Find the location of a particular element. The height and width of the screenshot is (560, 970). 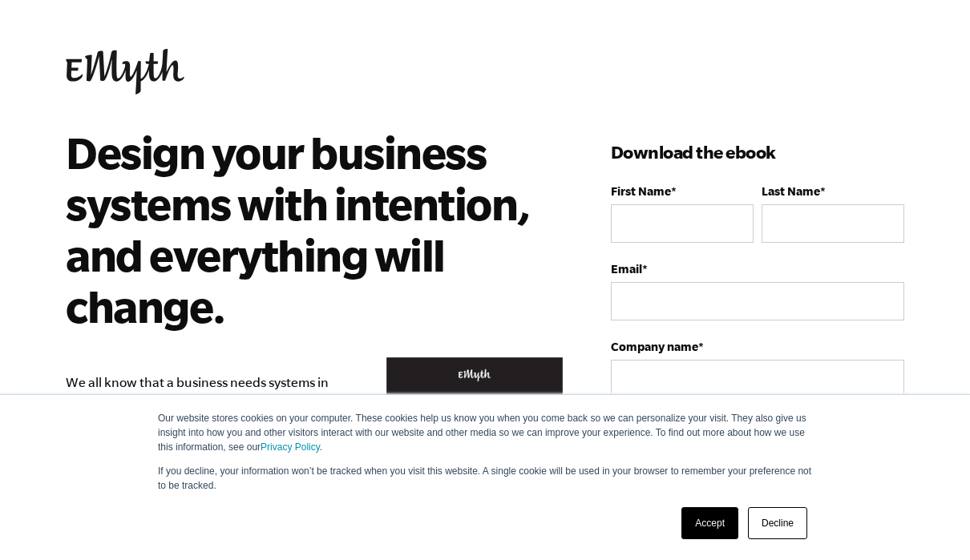

span: Company name is located at coordinates (654, 346).